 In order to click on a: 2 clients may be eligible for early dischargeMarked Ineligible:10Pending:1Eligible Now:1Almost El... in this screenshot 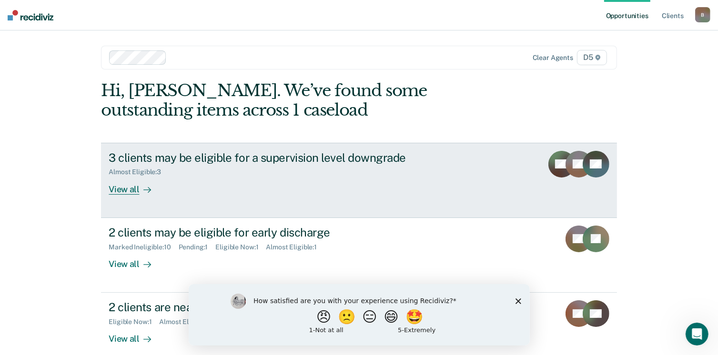, I will do `click(359, 255)`.